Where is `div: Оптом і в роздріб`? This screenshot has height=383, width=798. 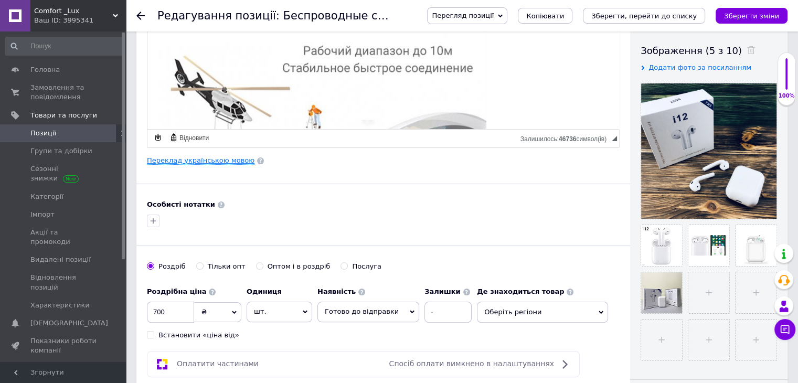
div: Оптом і в роздріб is located at coordinates (299, 267).